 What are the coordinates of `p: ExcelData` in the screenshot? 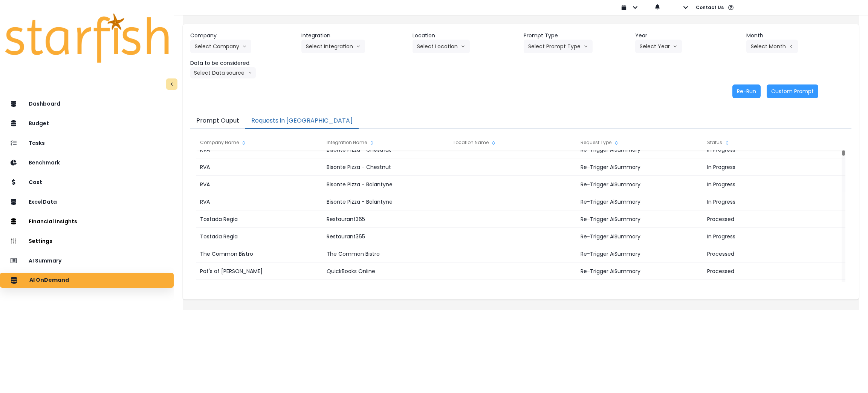 It's located at (43, 202).